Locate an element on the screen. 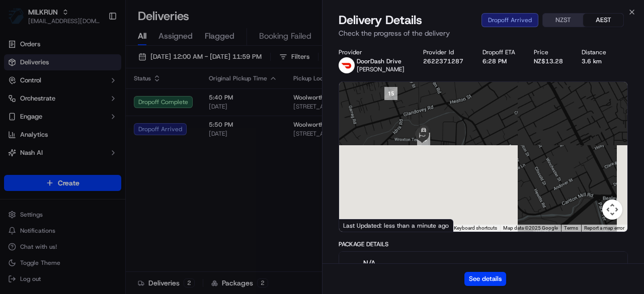  div: Last Updated: less than a minute ago is located at coordinates (396, 225).